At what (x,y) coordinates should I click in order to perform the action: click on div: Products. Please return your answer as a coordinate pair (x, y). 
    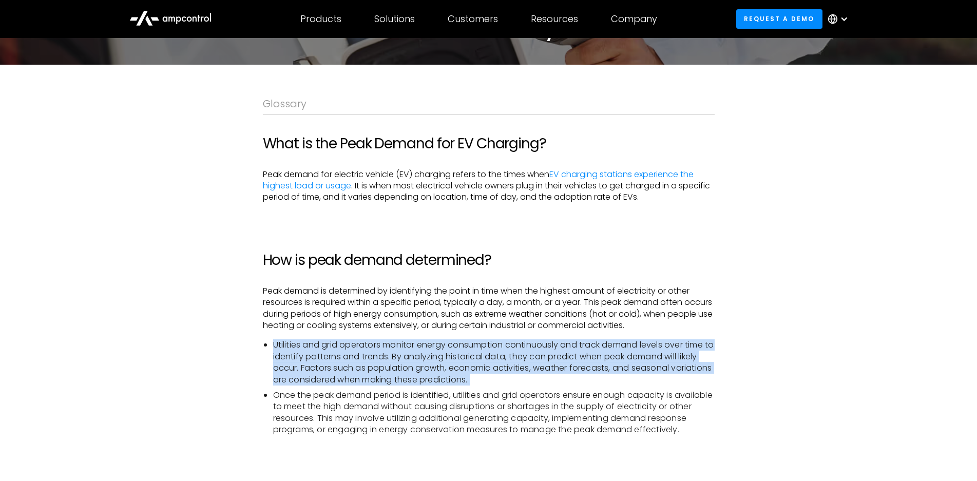
    Looking at the image, I should click on (321, 19).